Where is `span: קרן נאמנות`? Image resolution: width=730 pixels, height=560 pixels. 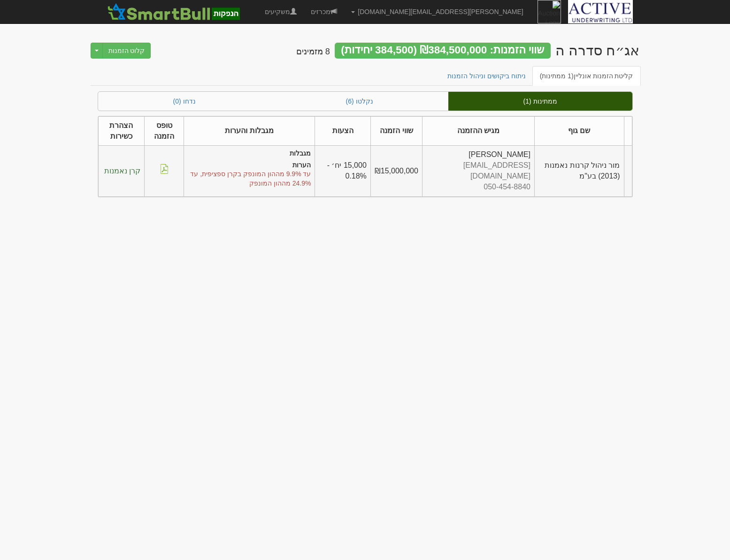
span: קרן נאמנות is located at coordinates (122, 171).